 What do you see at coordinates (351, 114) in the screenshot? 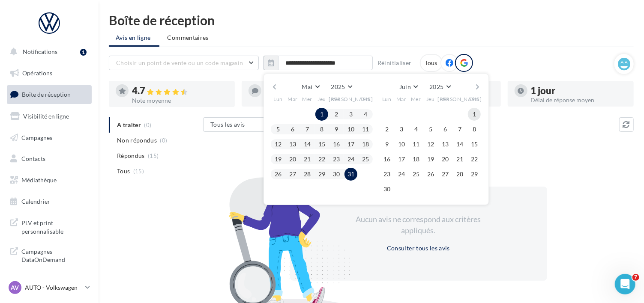
I see `button: 3` at bounding box center [351, 114].